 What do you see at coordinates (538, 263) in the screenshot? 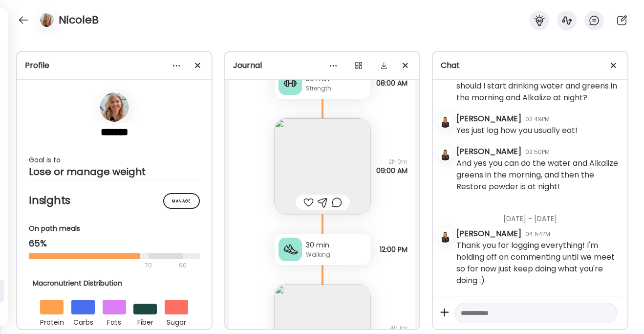
I see `div: Thank you for logging everything! I'm holding off on commenting until we meet so for now just kee...` at bounding box center [538, 263].